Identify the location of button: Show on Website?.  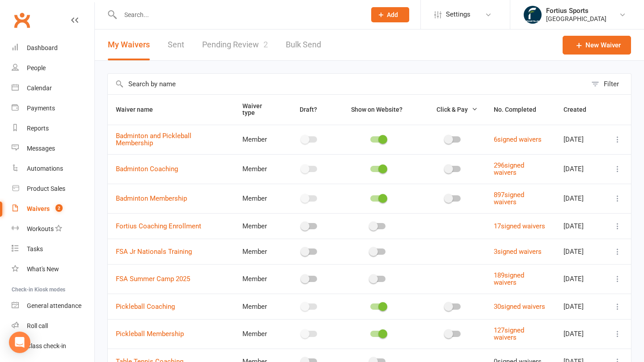
(377, 109).